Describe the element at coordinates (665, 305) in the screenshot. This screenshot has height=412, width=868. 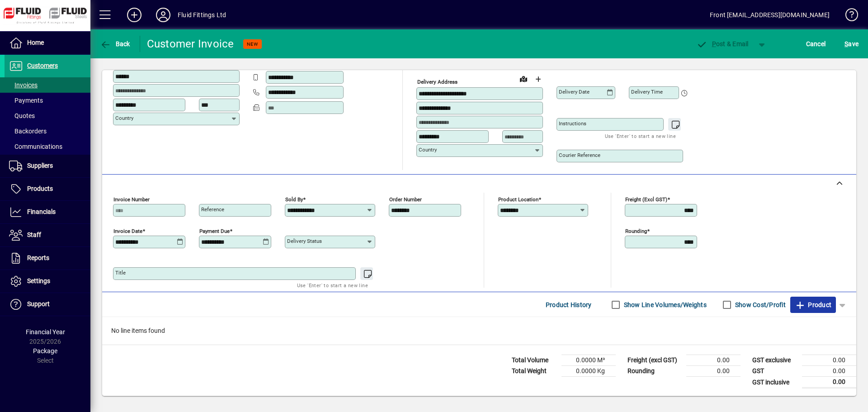
I see `label: Show Line Volumes/Weights` at that location.